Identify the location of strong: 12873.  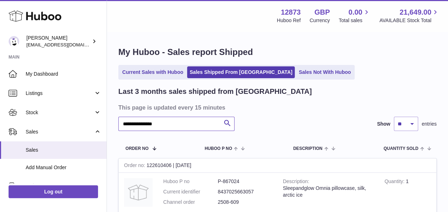
(291, 12).